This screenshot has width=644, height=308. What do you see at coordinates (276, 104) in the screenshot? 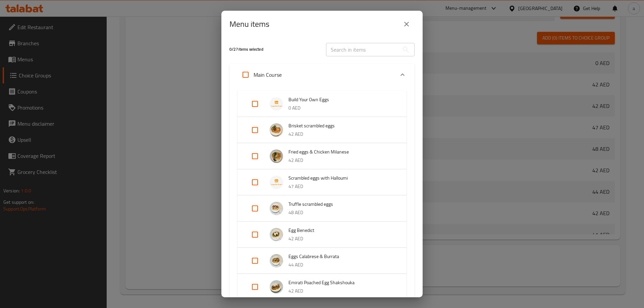
I see `img: Build Your Own Eggs` at bounding box center [276, 104].